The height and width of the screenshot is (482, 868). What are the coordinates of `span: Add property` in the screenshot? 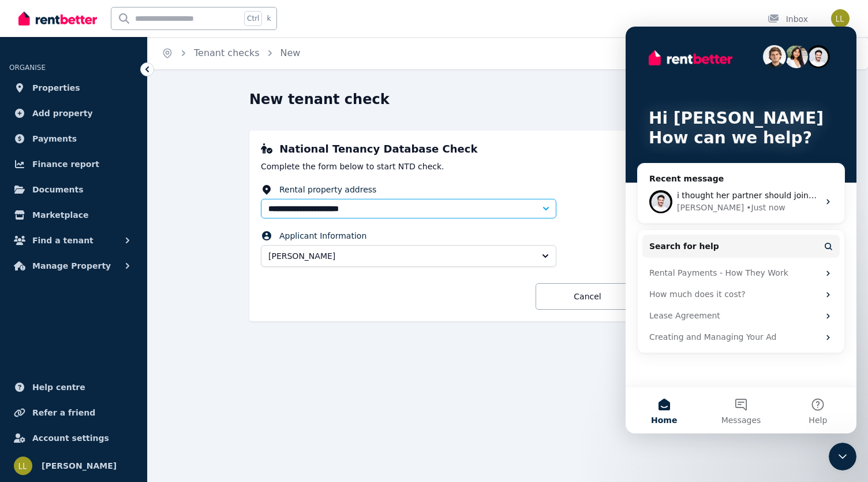 It's located at (62, 113).